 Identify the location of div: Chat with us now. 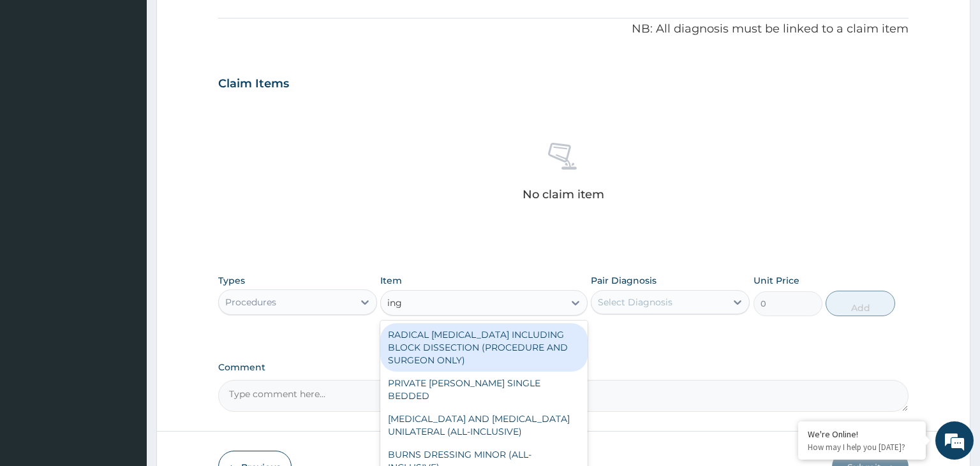
(140, 80).